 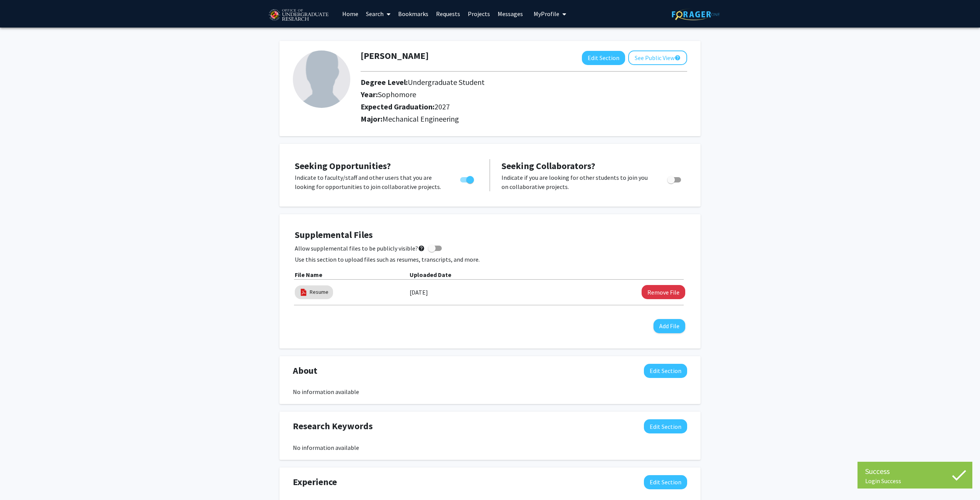 I want to click on a: Home, so click(x=350, y=14).